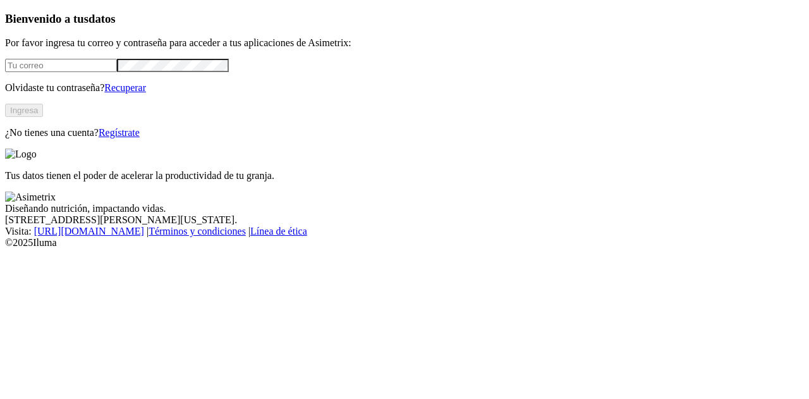 Image resolution: width=809 pixels, height=399 pixels. Describe the element at coordinates (404, 133) in the screenshot. I see `p: ¿No tienes una cuenta?` at that location.